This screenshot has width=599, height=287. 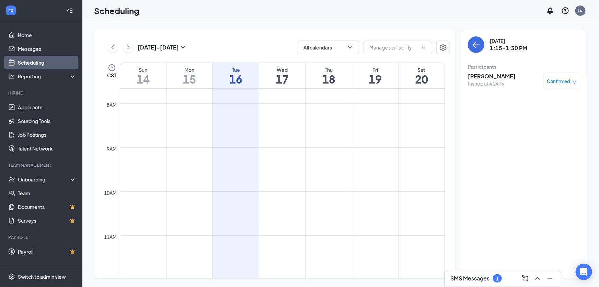 I want to click on div: Fri, so click(x=375, y=70).